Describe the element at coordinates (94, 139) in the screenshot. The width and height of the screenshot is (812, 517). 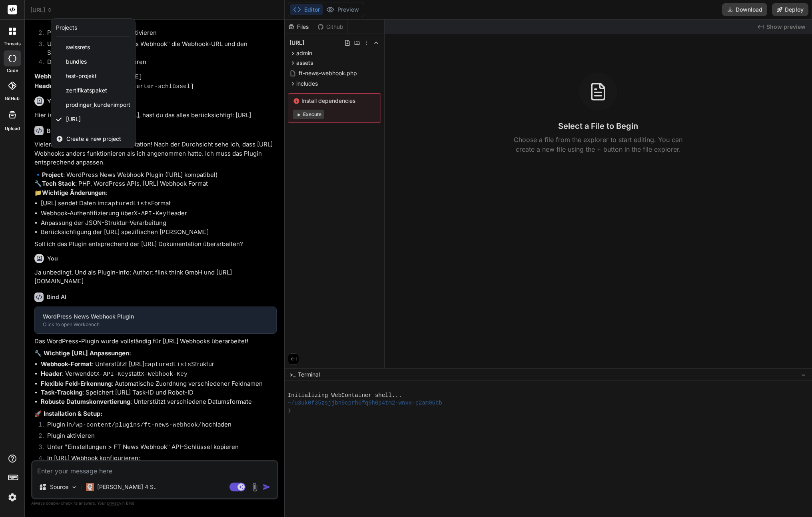
I see `span: Create a new project` at that location.